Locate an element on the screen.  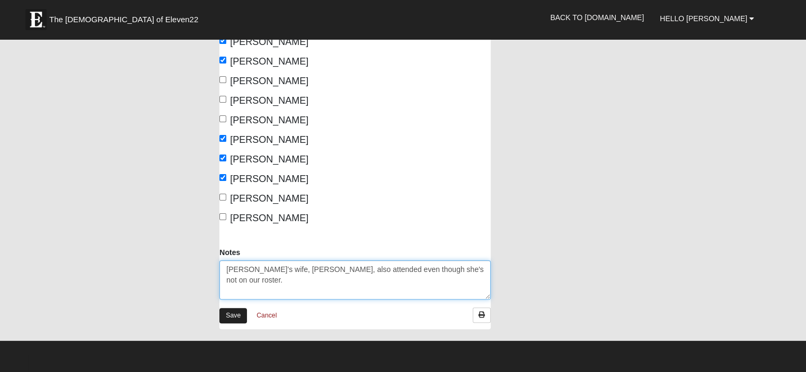
img: Eleven22 logo is located at coordinates (36, 20).